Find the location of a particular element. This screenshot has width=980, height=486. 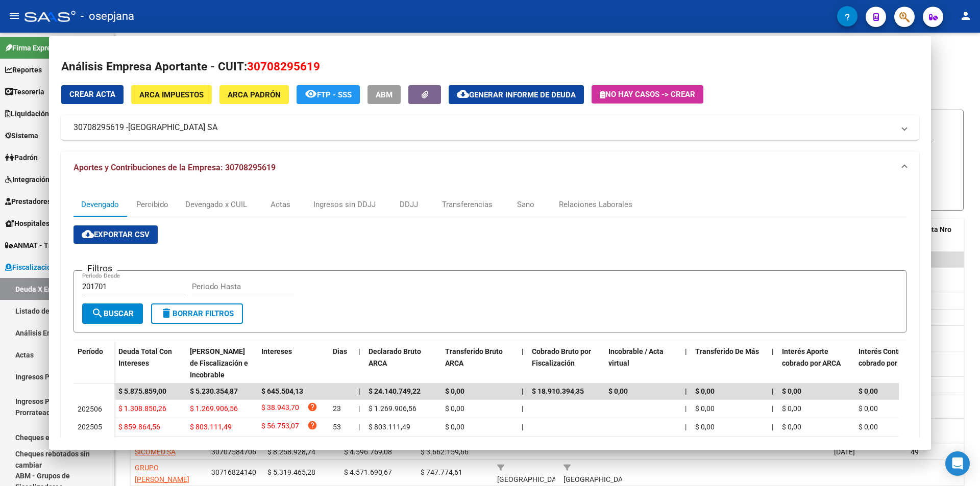

span: $ 56.753,07 is located at coordinates (280, 427).